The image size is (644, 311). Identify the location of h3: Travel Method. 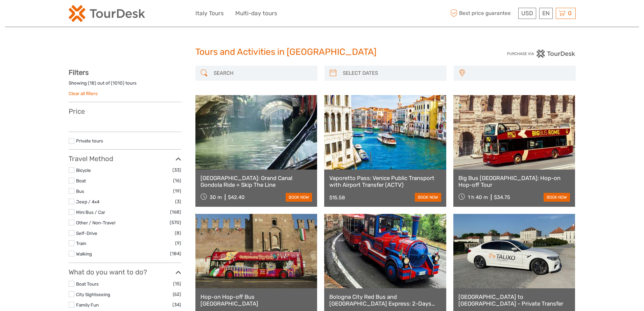
(125, 159).